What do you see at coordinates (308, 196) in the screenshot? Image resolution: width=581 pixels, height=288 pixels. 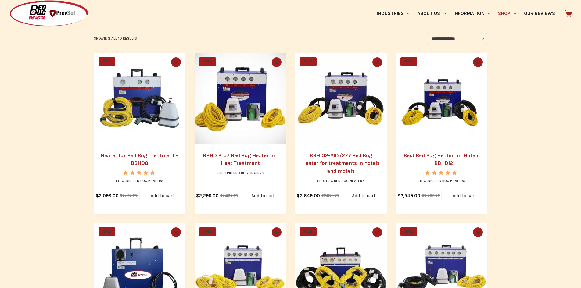 I see `bdi: 2,649.00` at bounding box center [308, 196].